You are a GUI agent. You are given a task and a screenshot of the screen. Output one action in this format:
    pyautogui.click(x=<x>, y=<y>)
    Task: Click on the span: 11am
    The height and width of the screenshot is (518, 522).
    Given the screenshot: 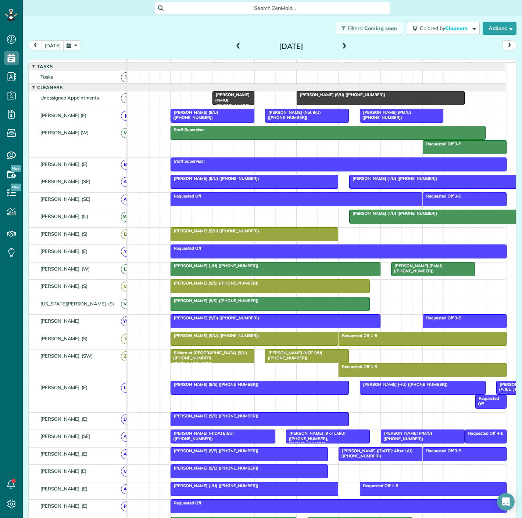 What is the action you would take?
    pyautogui.click(x=263, y=64)
    